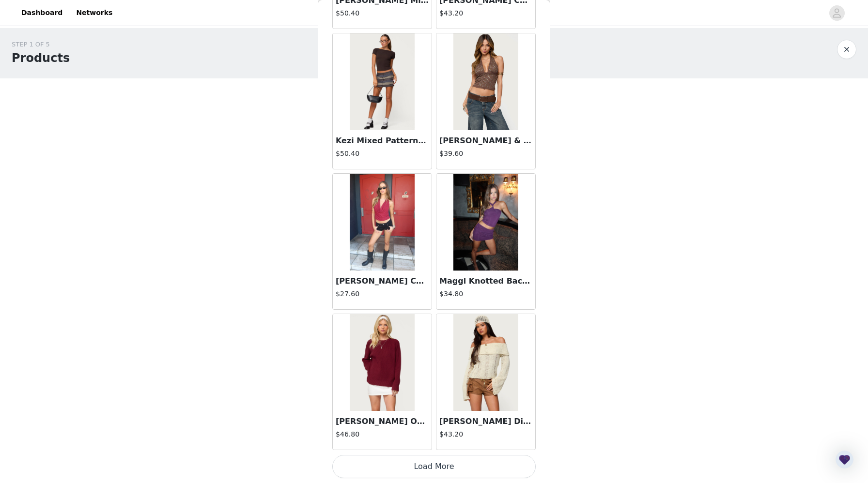 This screenshot has width=868, height=483. What do you see at coordinates (40, 44) in the screenshot?
I see `div: STEP 1 OF 5` at bounding box center [40, 44].